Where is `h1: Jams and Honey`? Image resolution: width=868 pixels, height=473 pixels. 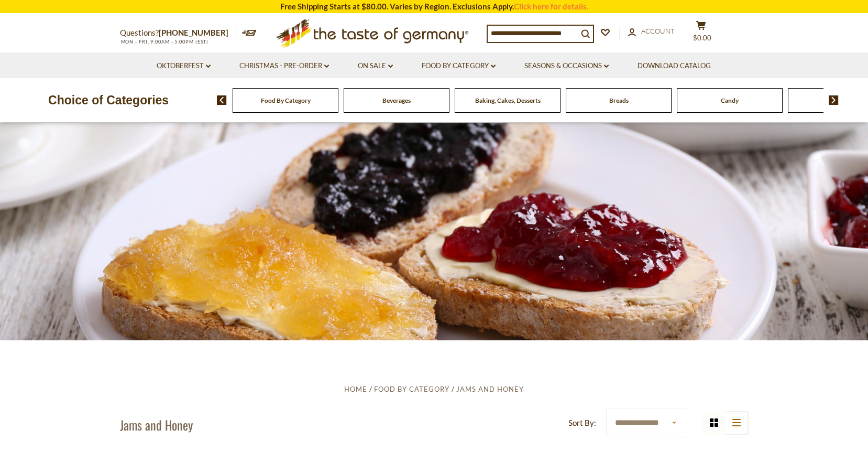
h1: Jams and Honey is located at coordinates (156, 425).